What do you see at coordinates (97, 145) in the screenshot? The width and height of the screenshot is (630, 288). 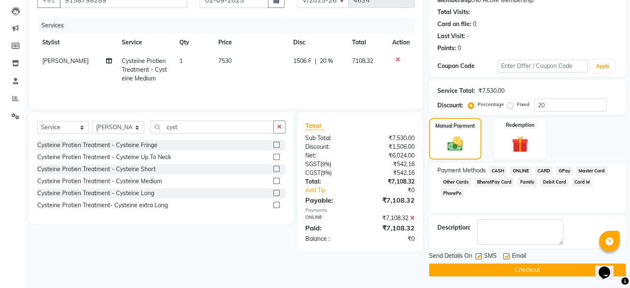 I see `div: Cysteine Protien Treatment - Cysteine Fringe` at bounding box center [97, 145].